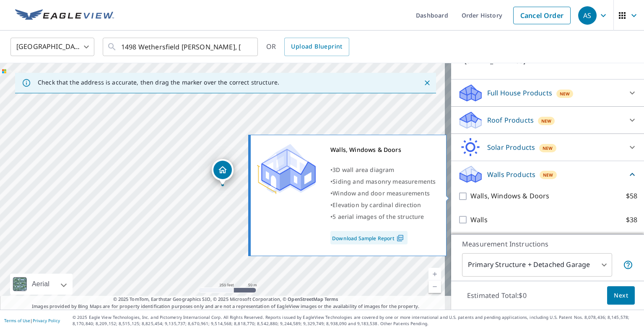 Image resolution: width=644 pixels, height=331 pixels. Describe the element at coordinates (435, 274) in the screenshot. I see `a: Current Level 17, Zoom In` at that location.